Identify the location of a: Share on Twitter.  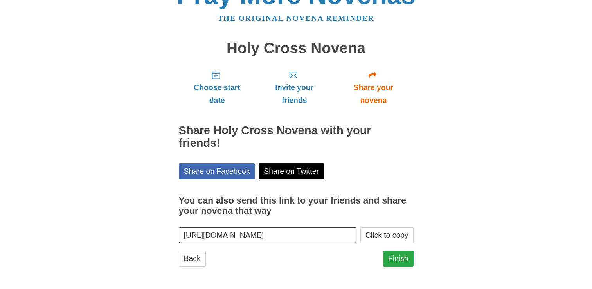
(291, 171).